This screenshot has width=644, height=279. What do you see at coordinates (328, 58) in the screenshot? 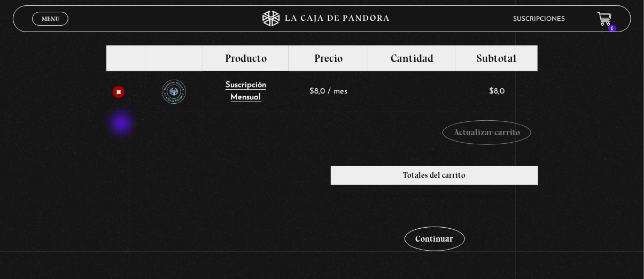
I see `th: Precio` at bounding box center [328, 58].